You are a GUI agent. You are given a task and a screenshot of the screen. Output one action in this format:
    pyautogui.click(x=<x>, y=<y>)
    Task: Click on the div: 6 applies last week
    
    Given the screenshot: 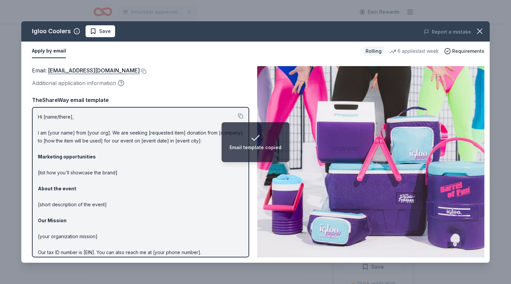 What is the action you would take?
    pyautogui.click(x=414, y=51)
    